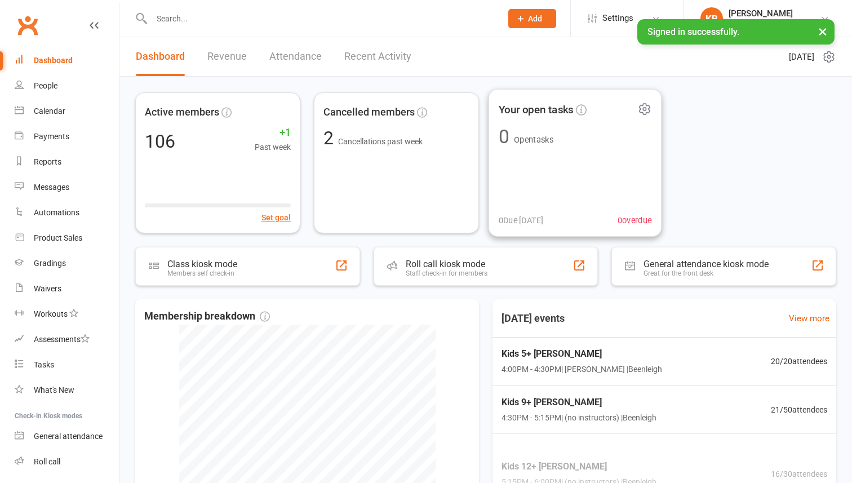 The width and height of the screenshot is (852, 483). Describe the element at coordinates (67, 213) in the screenshot. I see `a: Automations` at that location.